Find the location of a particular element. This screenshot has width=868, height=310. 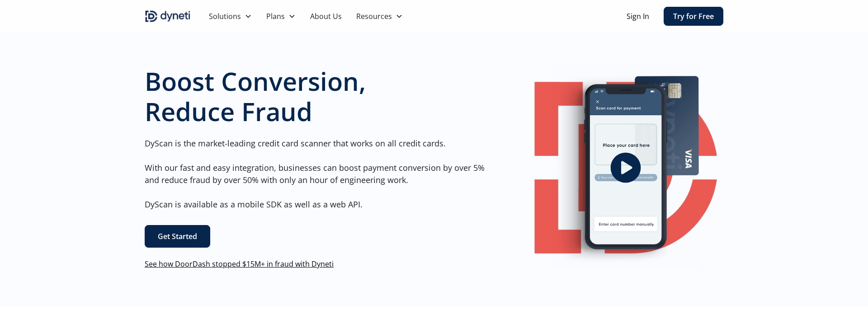

p: DyScan is the market-leading credit card scanner that works on all credit cards. With our fast an... is located at coordinates (318, 174).